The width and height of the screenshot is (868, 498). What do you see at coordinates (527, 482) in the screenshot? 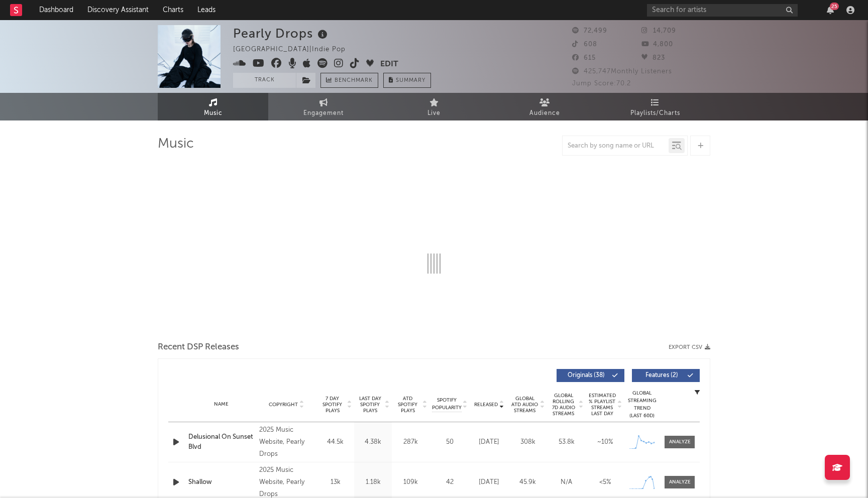
I see `div: 45.9k` at bounding box center [527, 482].